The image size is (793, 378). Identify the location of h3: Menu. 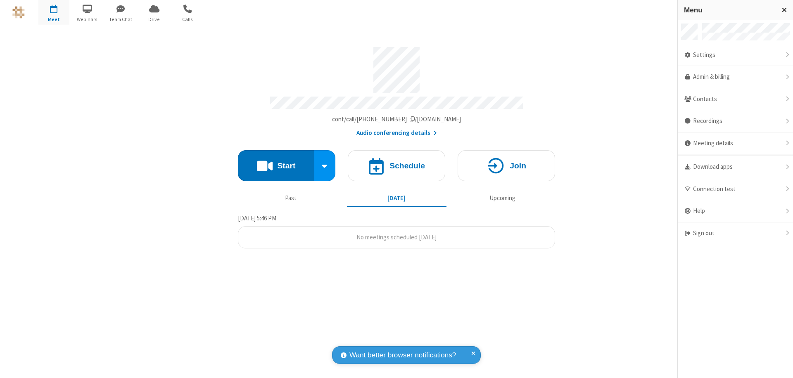
(729, 10).